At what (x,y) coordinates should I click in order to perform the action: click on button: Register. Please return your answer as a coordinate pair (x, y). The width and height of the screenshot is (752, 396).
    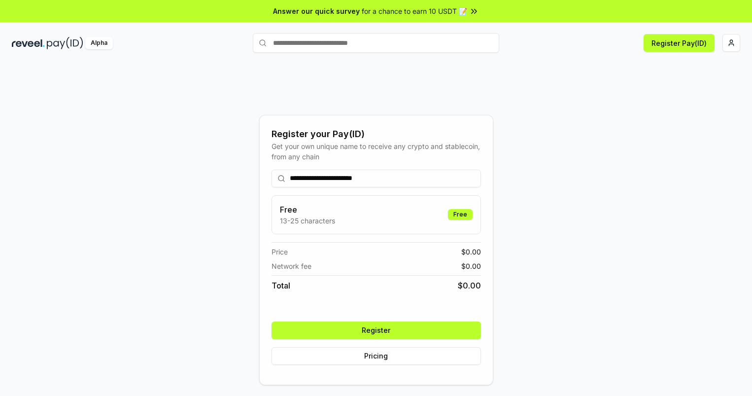
    Looking at the image, I should click on (376, 330).